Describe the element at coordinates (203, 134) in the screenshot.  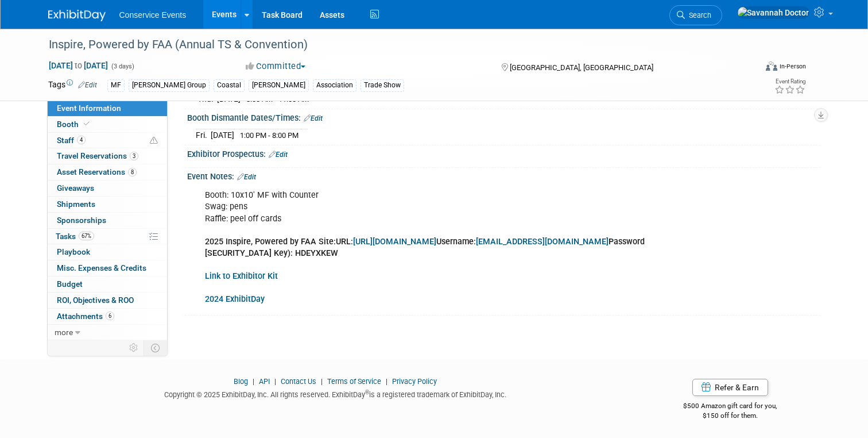
I see `td: Fri.` at that location.